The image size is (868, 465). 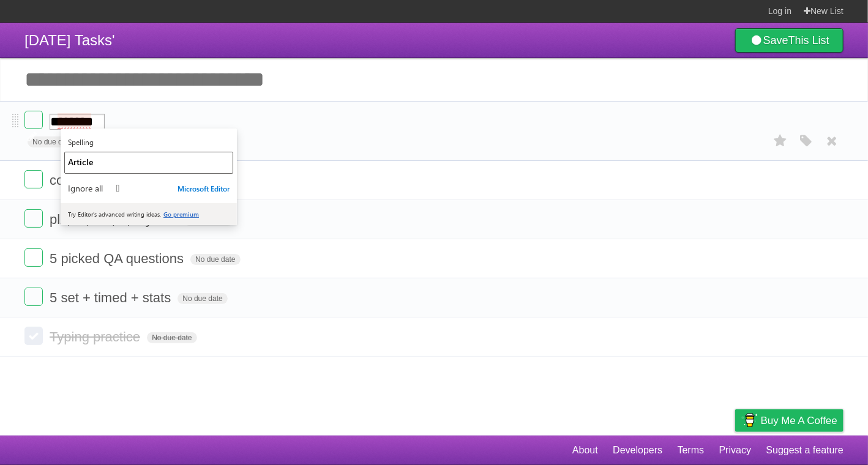 What do you see at coordinates (637, 450) in the screenshot?
I see `a: Developers` at bounding box center [637, 450].